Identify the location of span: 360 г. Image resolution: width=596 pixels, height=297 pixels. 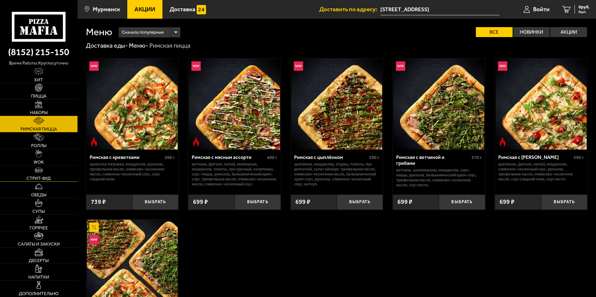
(170, 157).